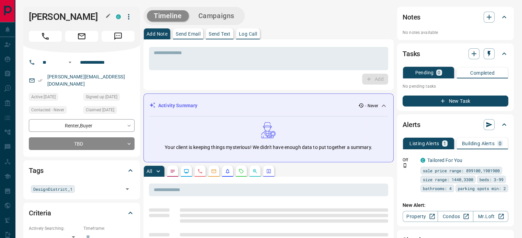 The height and width of the screenshot is (238, 522). What do you see at coordinates (82, 171) in the screenshot?
I see `div: Tags` at bounding box center [82, 171].